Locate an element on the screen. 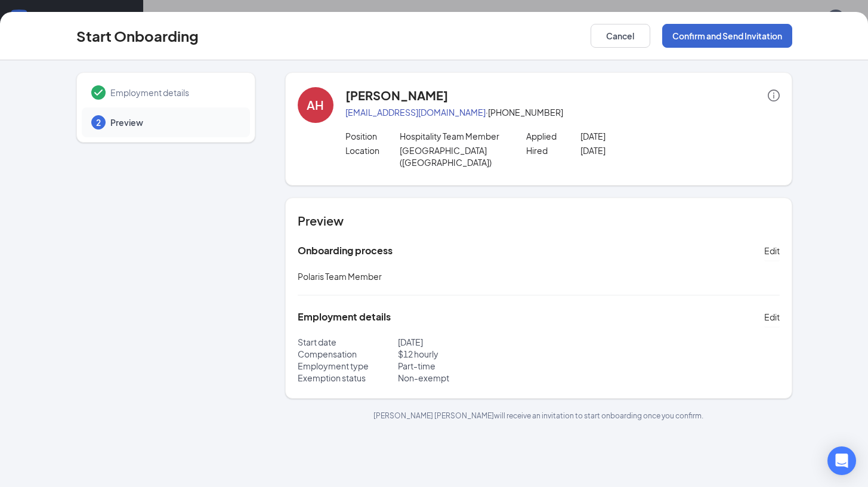 This screenshot has width=868, height=487. p: Exemption status is located at coordinates (348, 378).